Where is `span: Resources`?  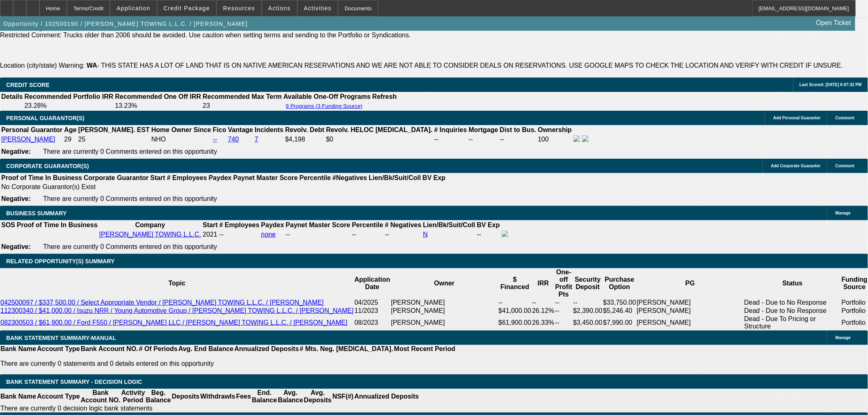 span: Resources is located at coordinates (239, 8).